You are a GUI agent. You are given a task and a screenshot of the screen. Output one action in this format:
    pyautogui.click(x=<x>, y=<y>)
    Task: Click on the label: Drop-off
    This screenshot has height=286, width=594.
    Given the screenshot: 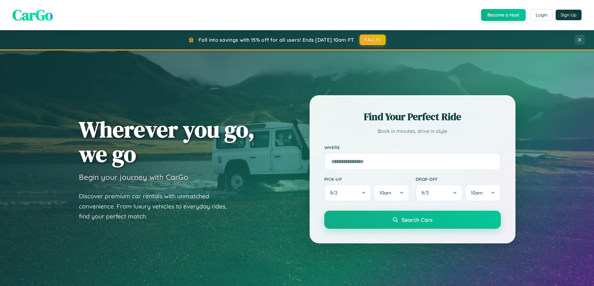 What is the action you would take?
    pyautogui.click(x=458, y=179)
    